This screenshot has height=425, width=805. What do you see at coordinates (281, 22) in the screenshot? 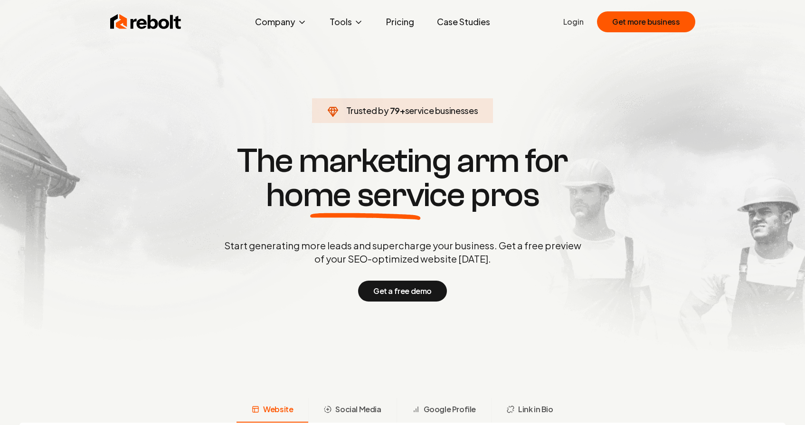
I see `button: Company` at bounding box center [281, 22].